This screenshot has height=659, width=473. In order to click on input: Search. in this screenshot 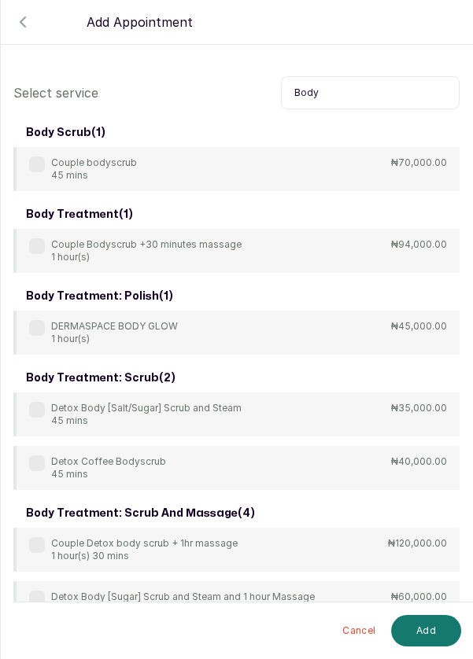, I will do `click(370, 93)`.